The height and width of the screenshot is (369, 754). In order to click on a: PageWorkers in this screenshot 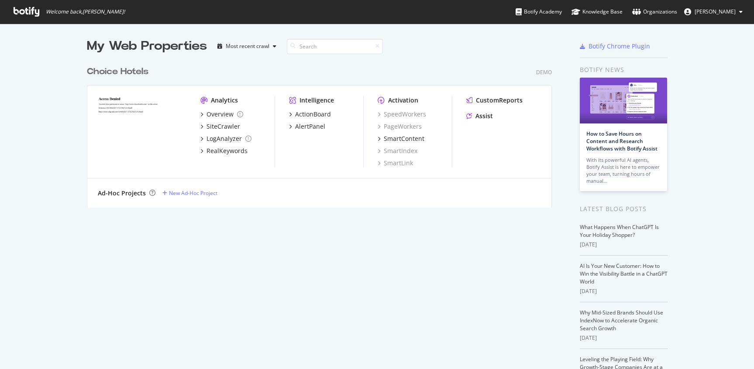, I will do `click(400, 127)`.